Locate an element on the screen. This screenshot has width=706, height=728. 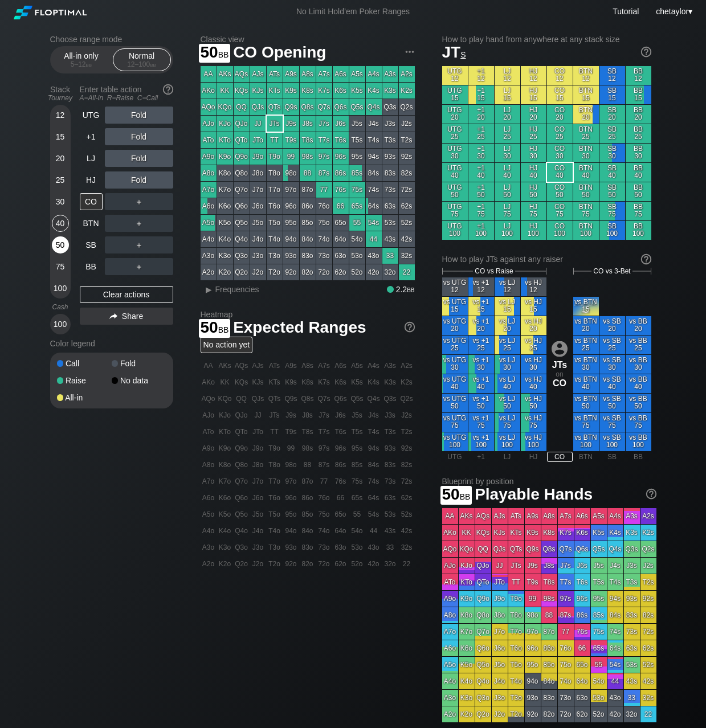
div: T7o is located at coordinates (274, 189).